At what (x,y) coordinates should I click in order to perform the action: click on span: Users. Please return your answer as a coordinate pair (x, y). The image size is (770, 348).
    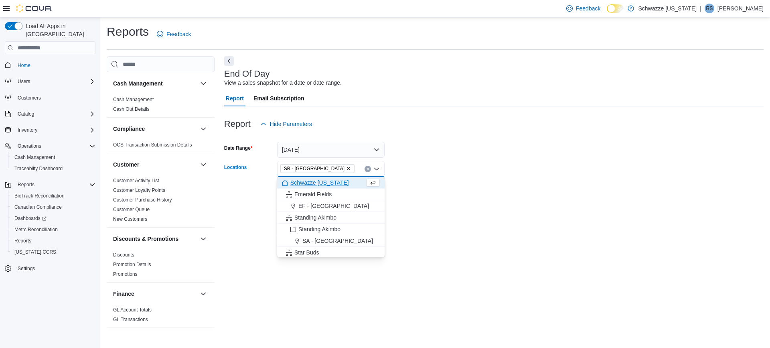
    Looking at the image, I should click on (24, 81).